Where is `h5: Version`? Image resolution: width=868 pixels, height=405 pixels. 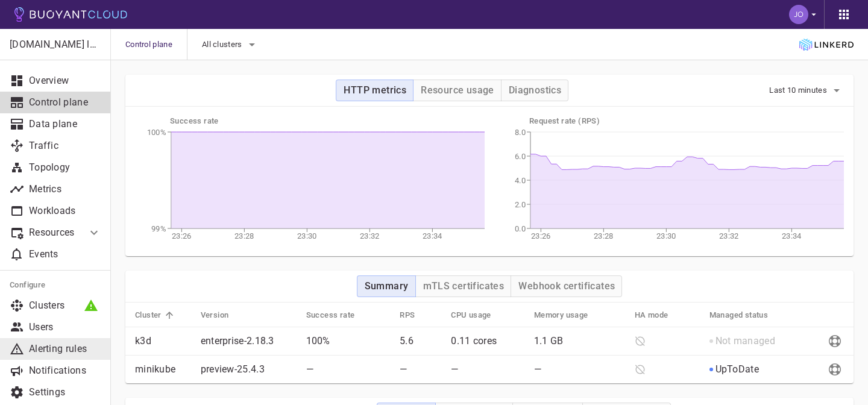 h5: Version is located at coordinates (215, 315).